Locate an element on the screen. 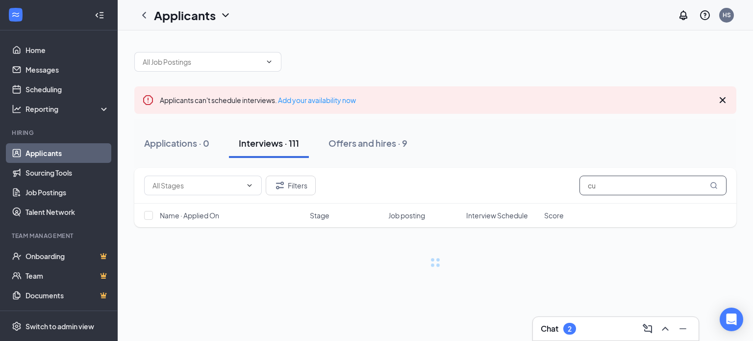 The height and width of the screenshot is (341, 753). a: Talent Network is located at coordinates (67, 212).